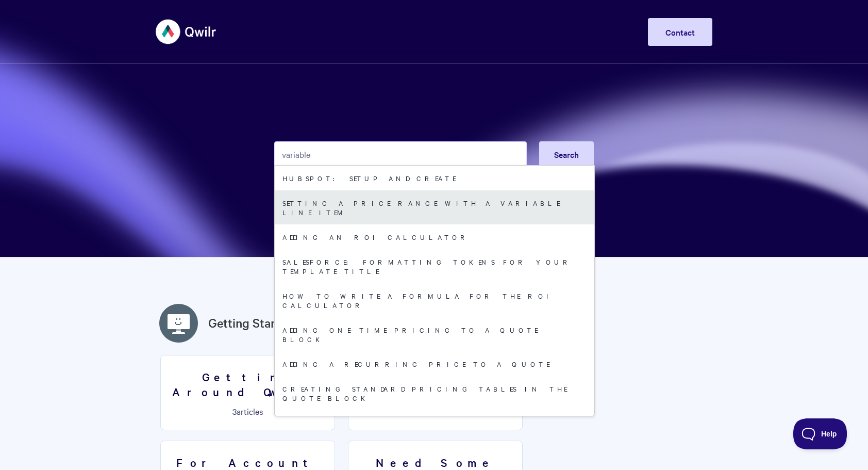  Describe the element at coordinates (435, 363) in the screenshot. I see `a: Adding A Recurring Price To A Quote` at that location.